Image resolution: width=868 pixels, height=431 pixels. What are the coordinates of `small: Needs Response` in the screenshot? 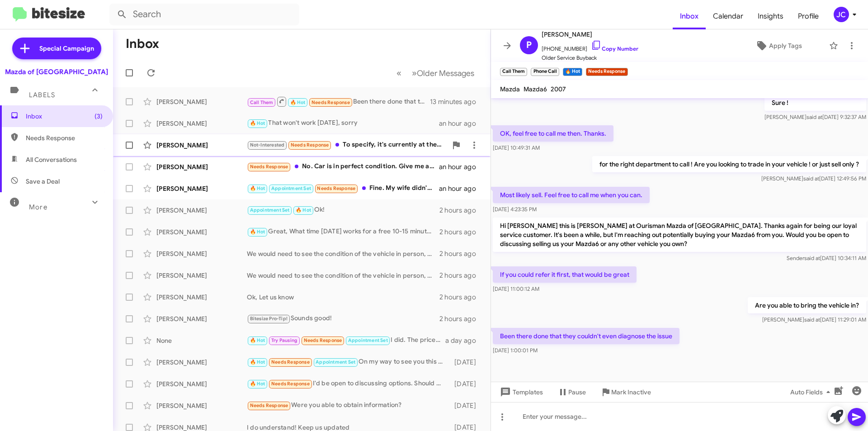 It's located at (607, 72).